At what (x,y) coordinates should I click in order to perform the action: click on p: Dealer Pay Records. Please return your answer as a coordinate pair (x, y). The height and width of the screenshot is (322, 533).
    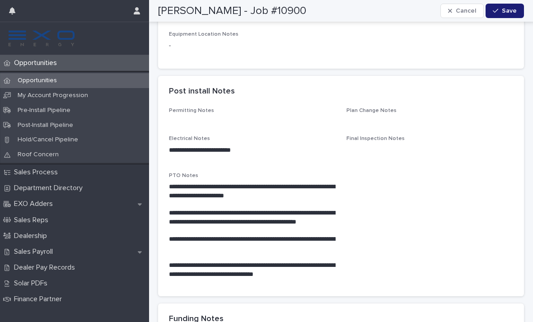
    Looking at the image, I should click on (46, 268).